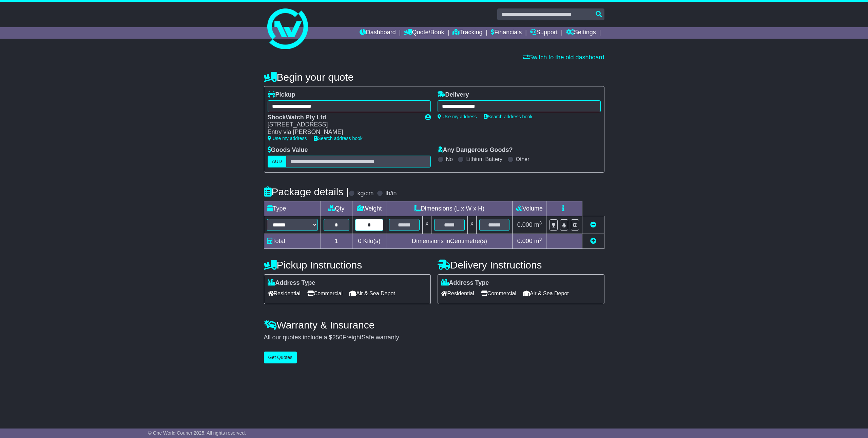 The width and height of the screenshot is (868, 438). I want to click on span: 250, so click(337, 337).